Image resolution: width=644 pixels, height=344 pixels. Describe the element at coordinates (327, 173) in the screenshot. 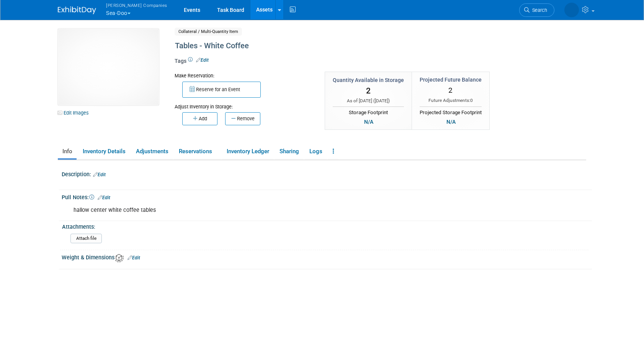

I see `div: Description:` at that location.